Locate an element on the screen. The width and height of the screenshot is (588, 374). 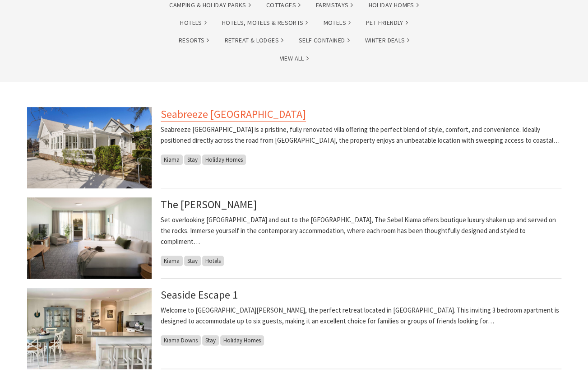
a: Self Contained is located at coordinates (324, 40).